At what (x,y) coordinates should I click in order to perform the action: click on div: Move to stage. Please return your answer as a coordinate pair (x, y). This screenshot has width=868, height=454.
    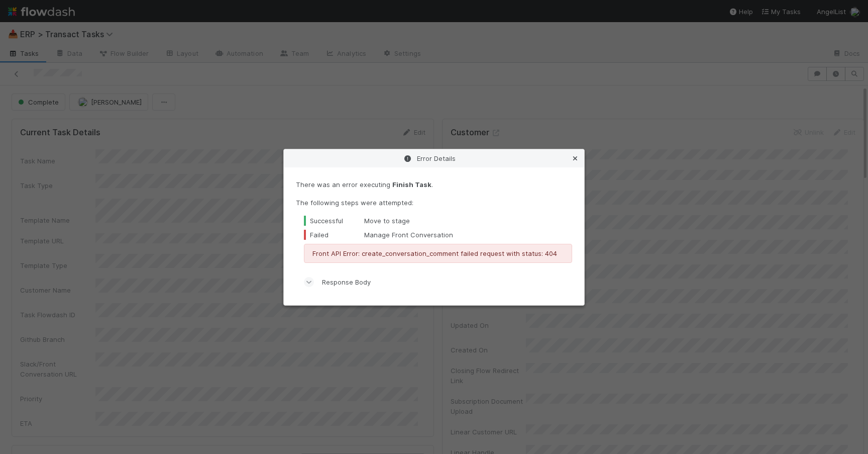
    Looking at the image, I should click on (438, 221).